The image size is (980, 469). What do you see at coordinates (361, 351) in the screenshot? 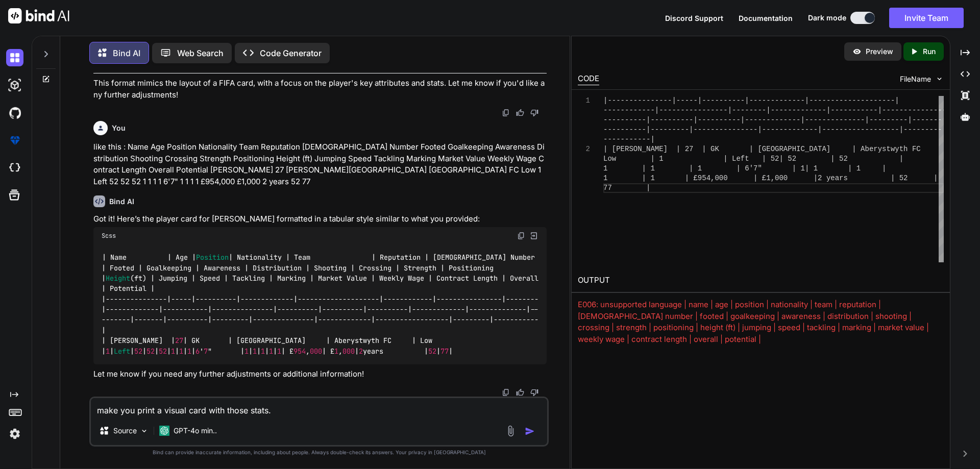
I see `span: 2` at bounding box center [361, 351].